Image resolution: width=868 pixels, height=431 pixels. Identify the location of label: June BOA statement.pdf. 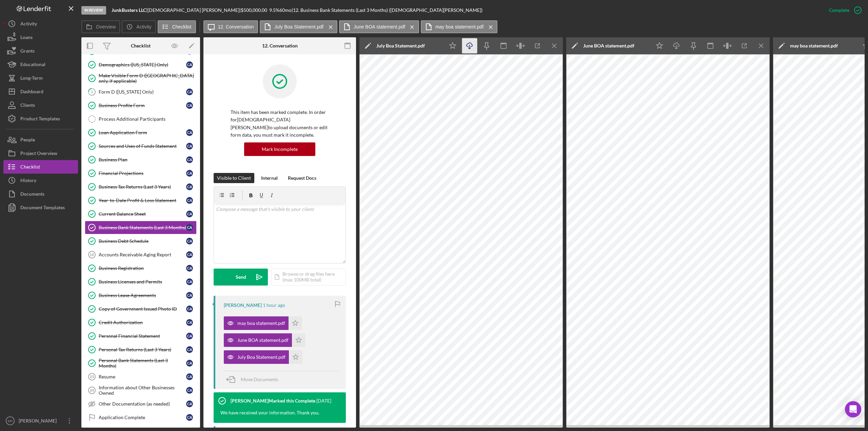
(380, 27).